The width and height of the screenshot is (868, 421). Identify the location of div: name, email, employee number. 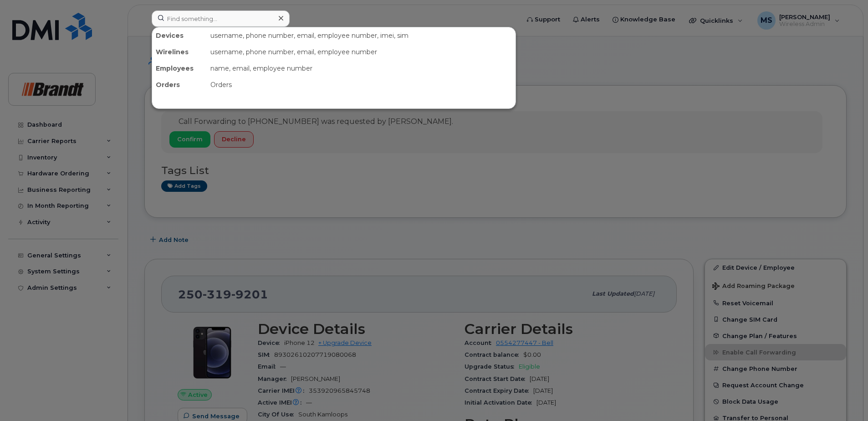
(361, 68).